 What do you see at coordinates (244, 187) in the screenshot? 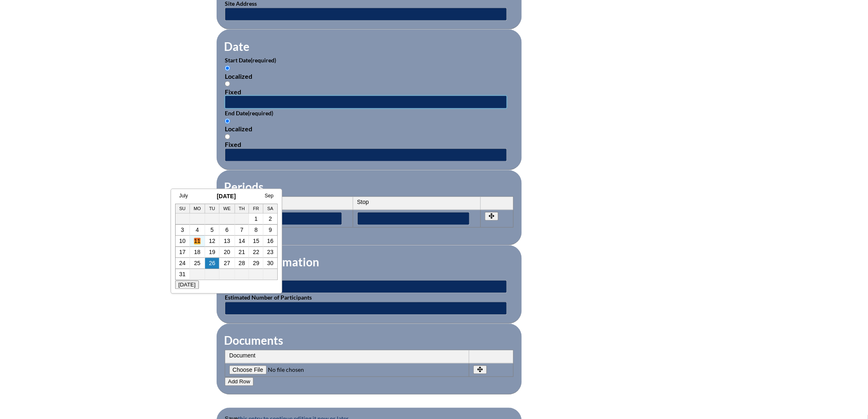
I see `legend: Periods` at bounding box center [244, 187].